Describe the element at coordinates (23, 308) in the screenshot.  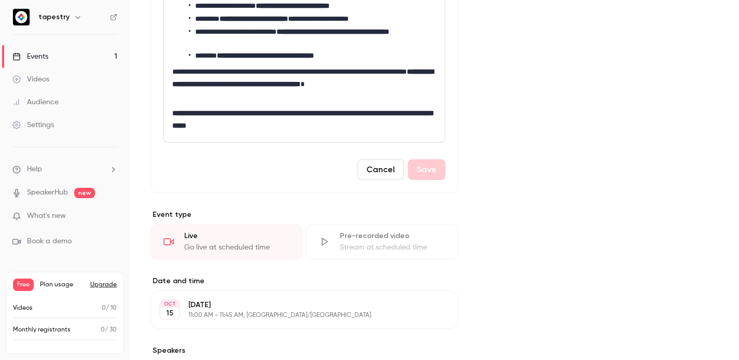
I see `p: Videos` at that location.